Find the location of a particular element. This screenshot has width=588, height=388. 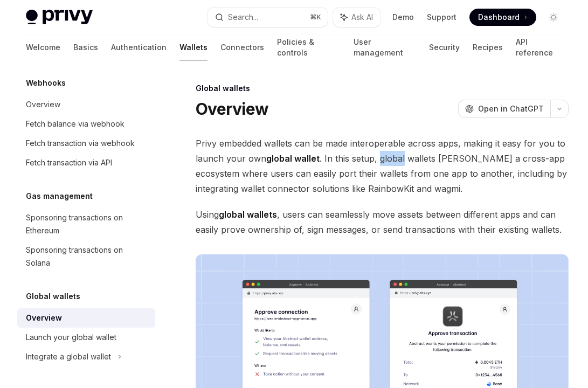

a: Security is located at coordinates (444, 47).